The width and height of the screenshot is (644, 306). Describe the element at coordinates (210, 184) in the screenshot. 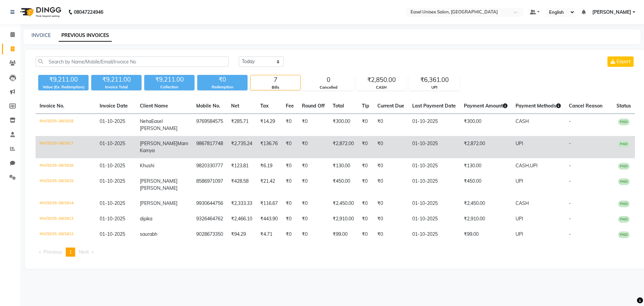

I see `td: 8586971097` at that location.